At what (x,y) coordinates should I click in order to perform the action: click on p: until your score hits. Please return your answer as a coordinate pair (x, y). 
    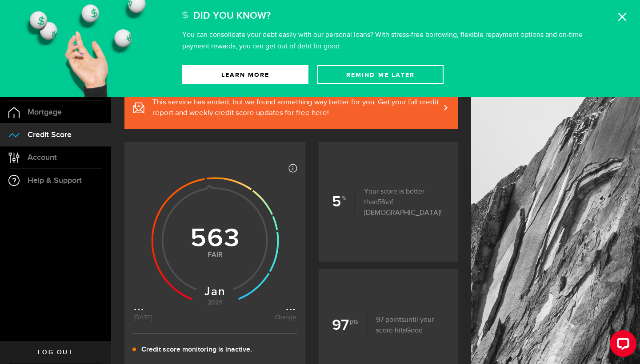
    Looking at the image, I should click on (405, 326).